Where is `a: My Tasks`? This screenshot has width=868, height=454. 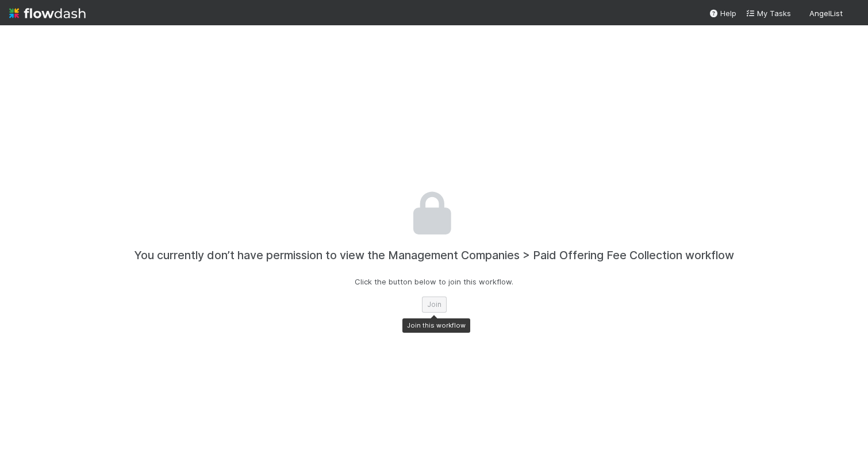
a: My Tasks is located at coordinates (768, 13).